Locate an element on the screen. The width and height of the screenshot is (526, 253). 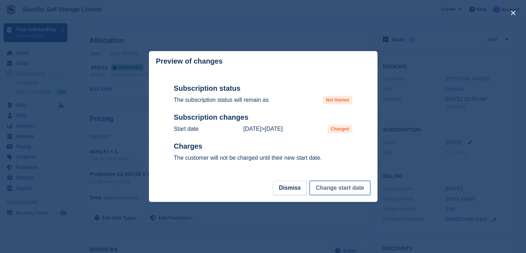
span: Not Started is located at coordinates (337, 100).